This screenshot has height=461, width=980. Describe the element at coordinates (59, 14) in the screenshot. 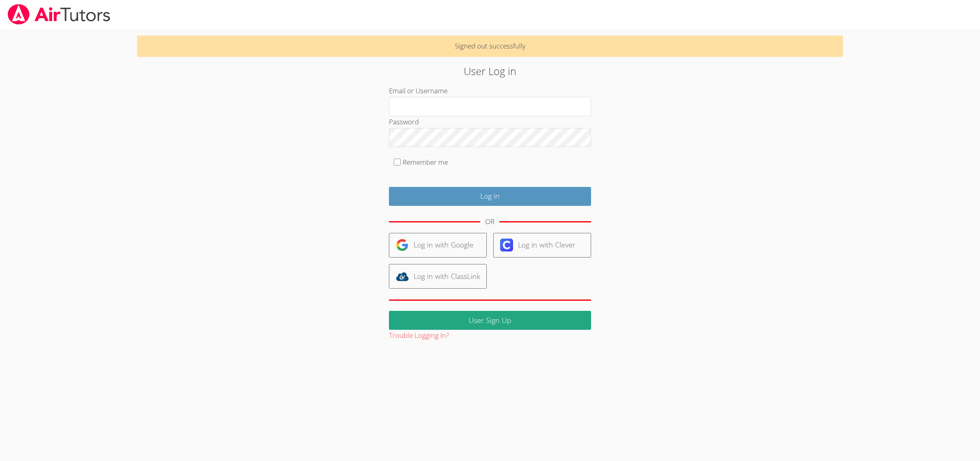

I see `img: airtutors_banner-c4298cdbf04f3fff15de1276eac7730deb9818008684d7c2e4769d2f7ddbe033.png` at that location.